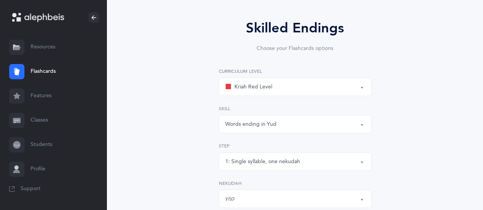 This screenshot has height=210, width=483. Describe the element at coordinates (295, 124) in the screenshot. I see `button: Words ending in Yud` at that location.